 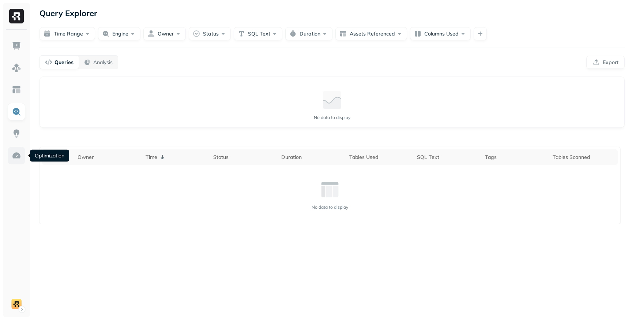 I want to click on p: Queries, so click(x=64, y=62).